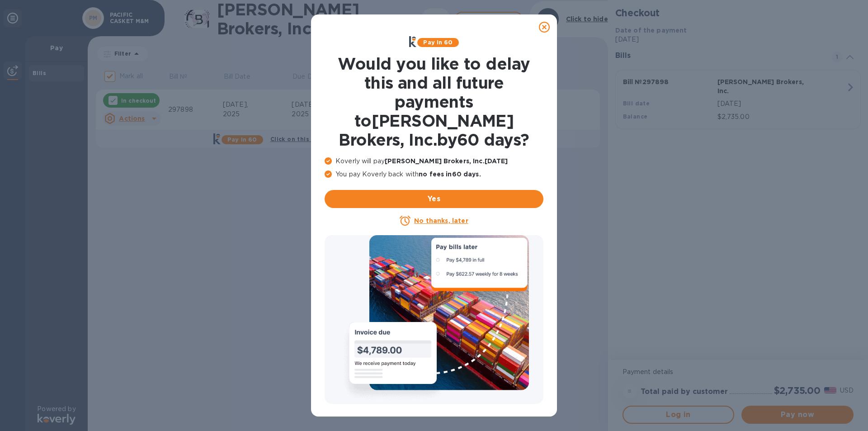 Image resolution: width=868 pixels, height=431 pixels. What do you see at coordinates (450, 174) in the screenshot?
I see `b: no fees in 60 days .` at bounding box center [450, 174].